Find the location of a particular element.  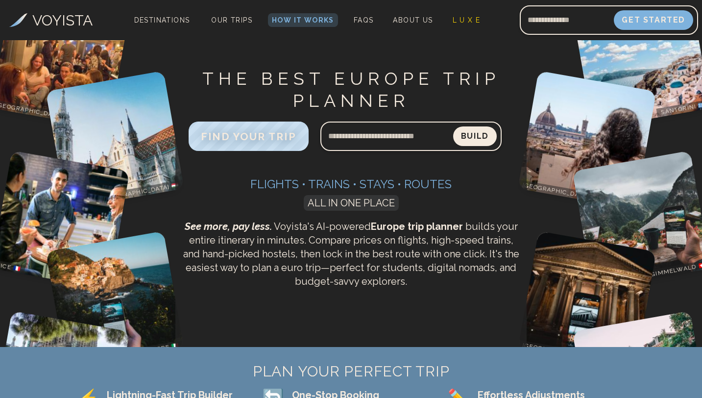

a: FIND YOUR TRIP is located at coordinates (248, 137).